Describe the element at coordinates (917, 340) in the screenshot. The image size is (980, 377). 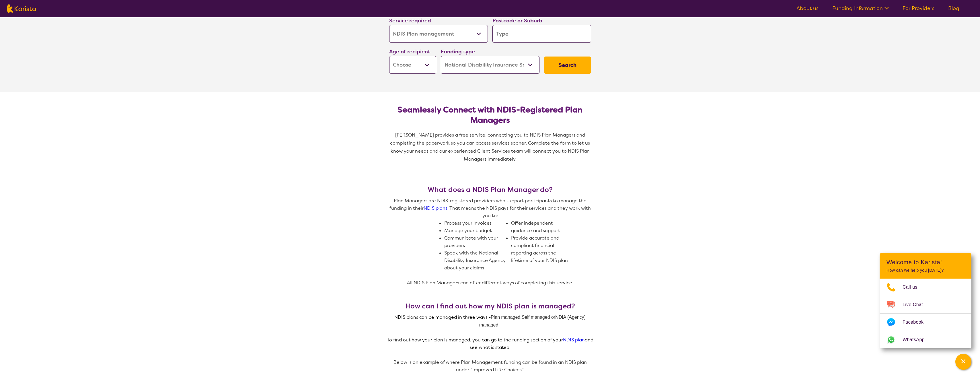
I see `span: WhatsApp` at that location.